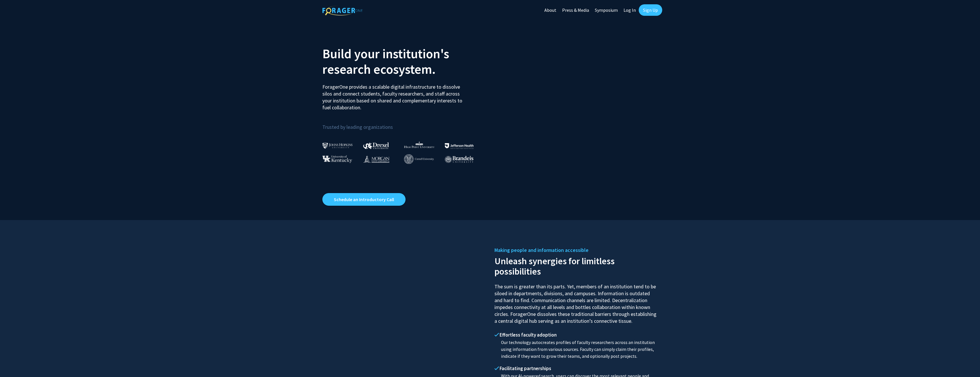  Describe the element at coordinates (404, 62) in the screenshot. I see `h2: Build your institution's research ecosystem.` at that location.